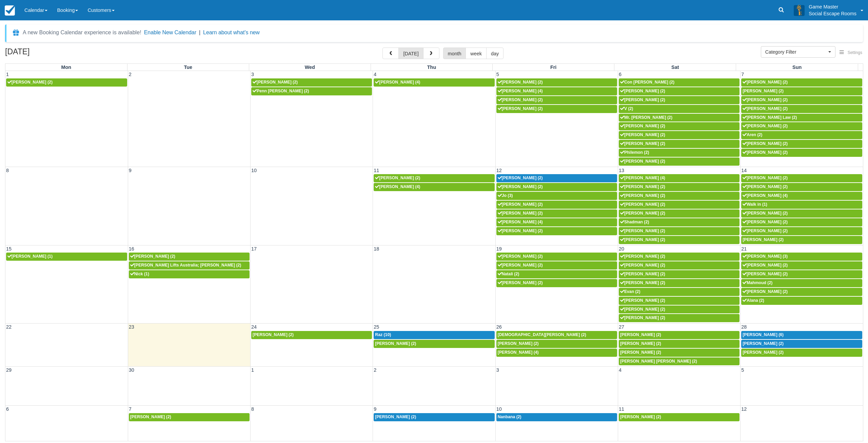  Describe the element at coordinates (82, 32) in the screenshot. I see `div: A new Booking Calendar experience is available!` at that location.